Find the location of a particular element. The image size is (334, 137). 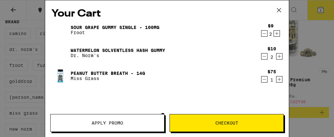

p: Froot is located at coordinates (115, 32).